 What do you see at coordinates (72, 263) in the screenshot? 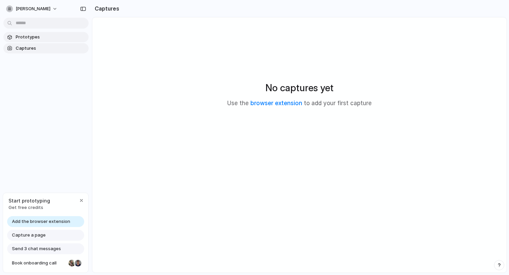
I see `div: Nicole Kubica` at bounding box center [72, 263].